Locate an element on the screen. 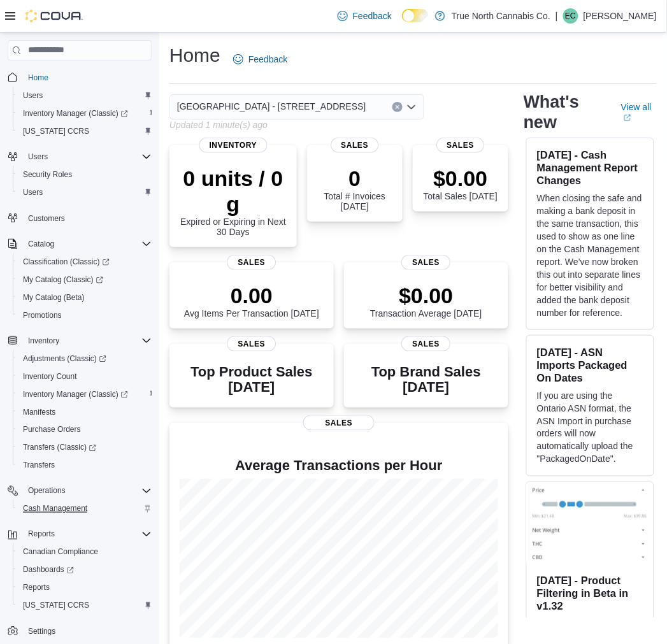  a: Security Roles is located at coordinates (47, 175).